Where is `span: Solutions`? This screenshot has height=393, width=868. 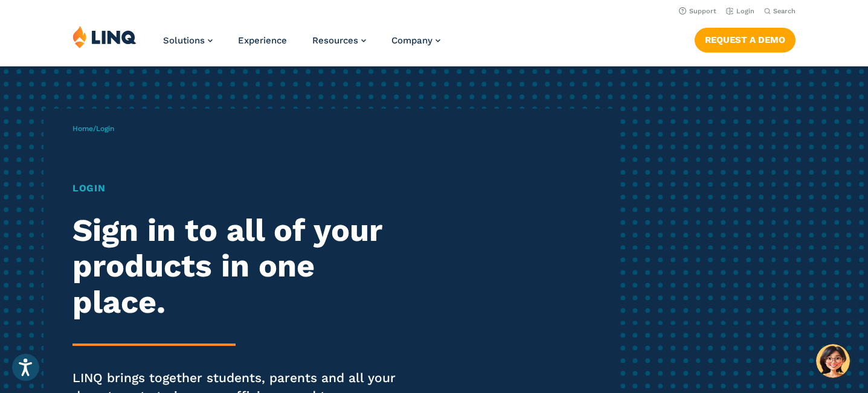 span: Solutions is located at coordinates (184, 40).